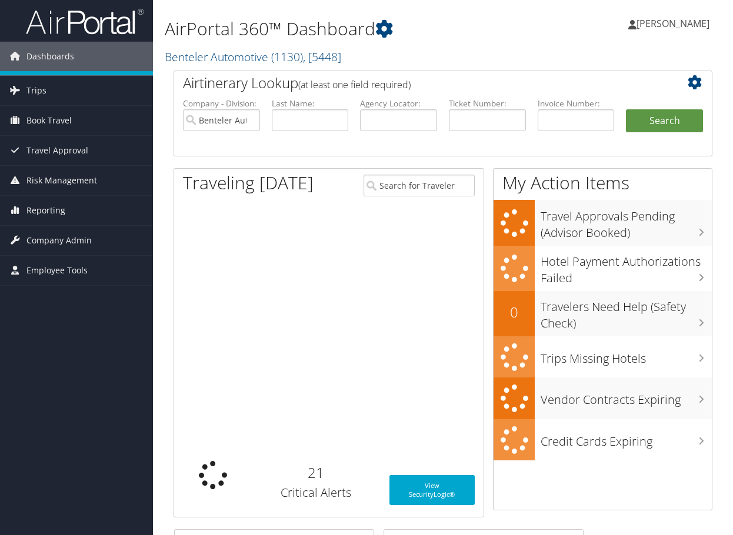  What do you see at coordinates (36, 91) in the screenshot?
I see `span: Trips` at bounding box center [36, 91].